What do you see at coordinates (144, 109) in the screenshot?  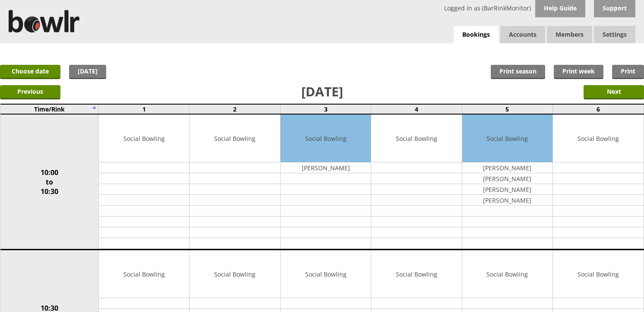 I see `td: 1` at bounding box center [144, 109].